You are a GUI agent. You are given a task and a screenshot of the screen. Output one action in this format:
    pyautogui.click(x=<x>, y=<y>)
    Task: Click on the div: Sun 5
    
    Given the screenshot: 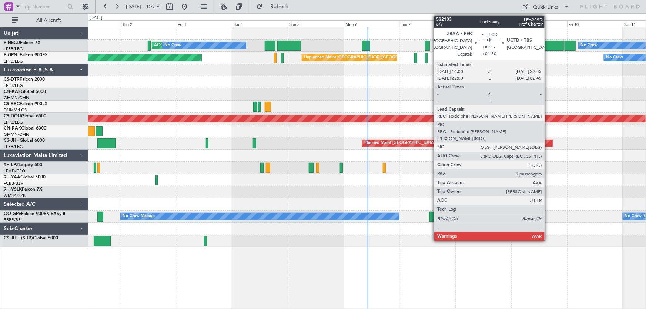 What is the action you would take?
    pyautogui.click(x=316, y=24)
    